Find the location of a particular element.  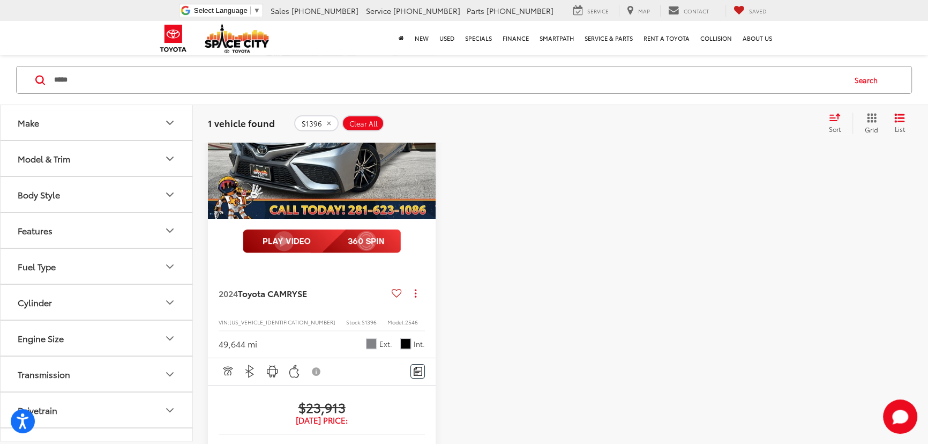

button: FeaturesFeatures is located at coordinates (97, 230).